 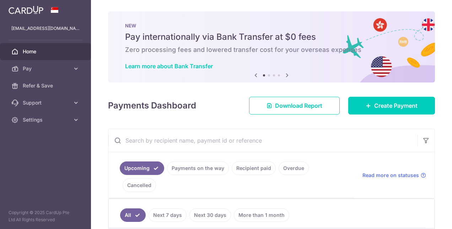 What do you see at coordinates (262, 215) in the screenshot?
I see `a: More than 1 month` at bounding box center [262, 215].